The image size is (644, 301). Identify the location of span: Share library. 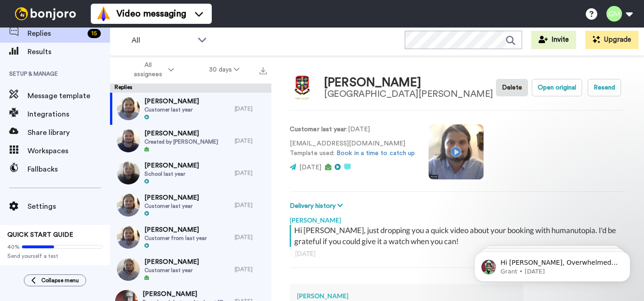
(69, 133).